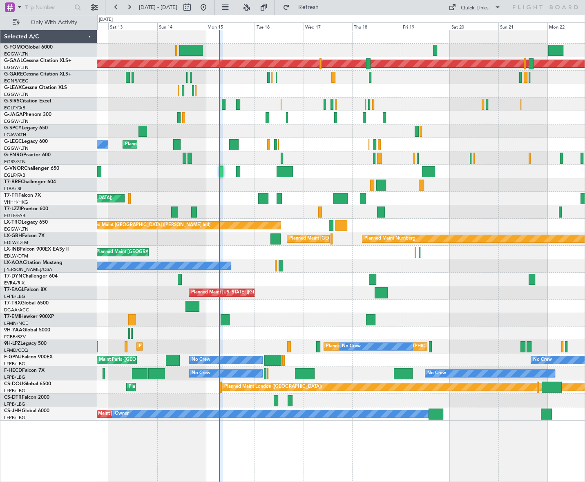  What do you see at coordinates (28, 115) in the screenshot?
I see `a: G-JAGAPhenom 300` at bounding box center [28, 115].